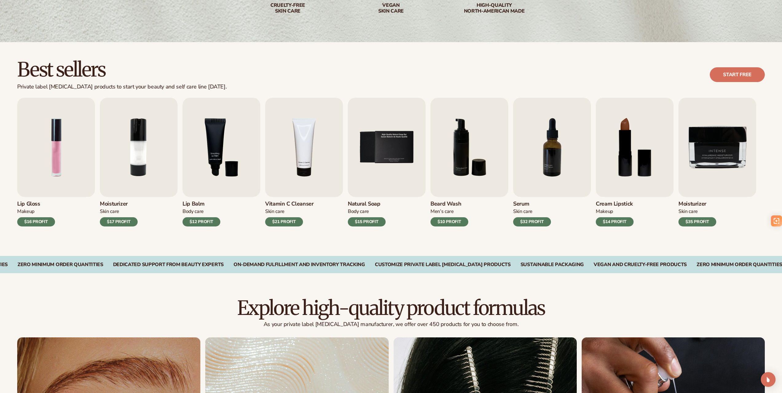 The width and height of the screenshot is (782, 393). What do you see at coordinates (615, 222) in the screenshot?
I see `div: $14 PROFIT` at bounding box center [615, 222].